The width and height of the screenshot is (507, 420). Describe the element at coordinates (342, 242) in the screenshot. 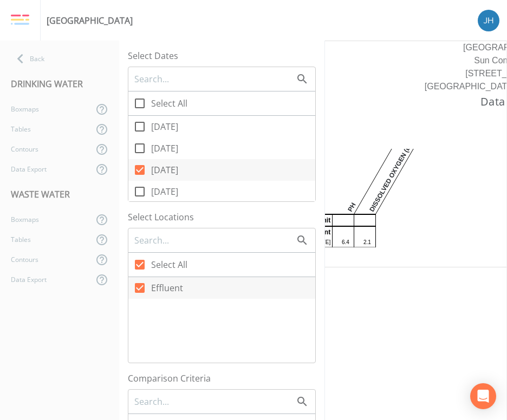

I see `td: 6.4` at that location.